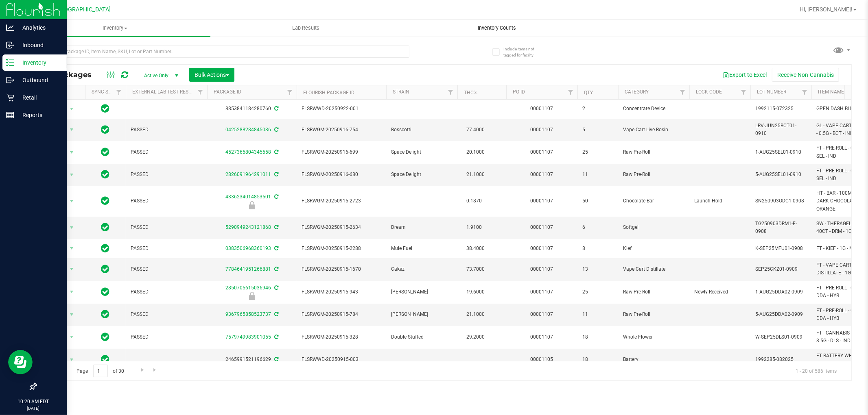  What do you see at coordinates (306, 28) in the screenshot?
I see `a: Lab Results` at bounding box center [306, 28].